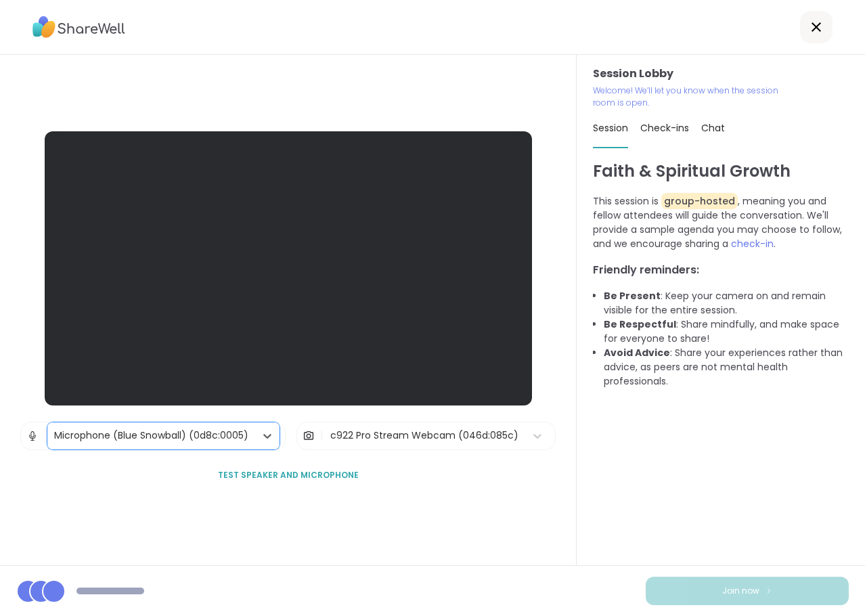 This screenshot has height=616, width=865. What do you see at coordinates (721, 223) in the screenshot?
I see `p: This session is , meaning you and fellow attendees will guide the conversation. We'll provide a s...` at bounding box center [721, 223].